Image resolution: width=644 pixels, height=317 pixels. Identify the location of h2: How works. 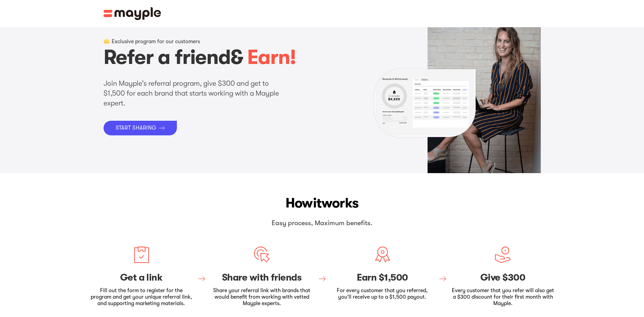
(322, 203).